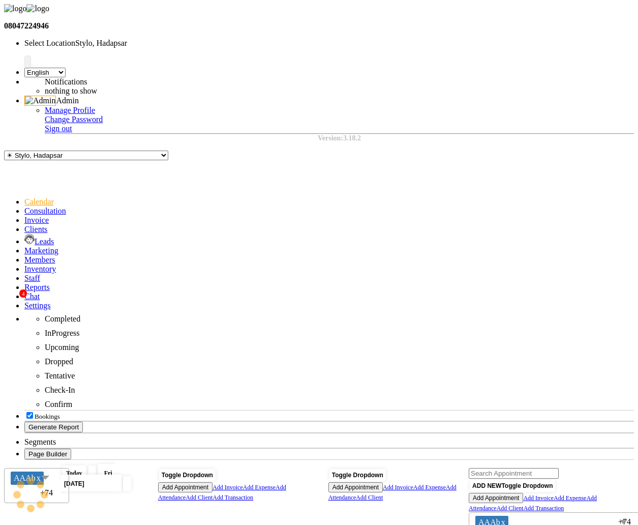 The image size is (638, 525). Describe the element at coordinates (59, 404) in the screenshot. I see `span: Confirm` at that location.